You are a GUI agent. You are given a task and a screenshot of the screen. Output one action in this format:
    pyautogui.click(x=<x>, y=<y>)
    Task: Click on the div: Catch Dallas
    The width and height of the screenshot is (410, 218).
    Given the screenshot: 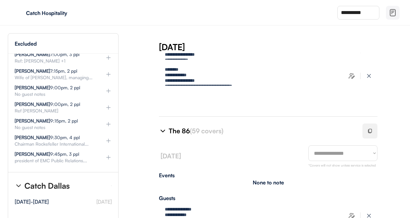 What is the action you would take?
    pyautogui.click(x=47, y=186)
    